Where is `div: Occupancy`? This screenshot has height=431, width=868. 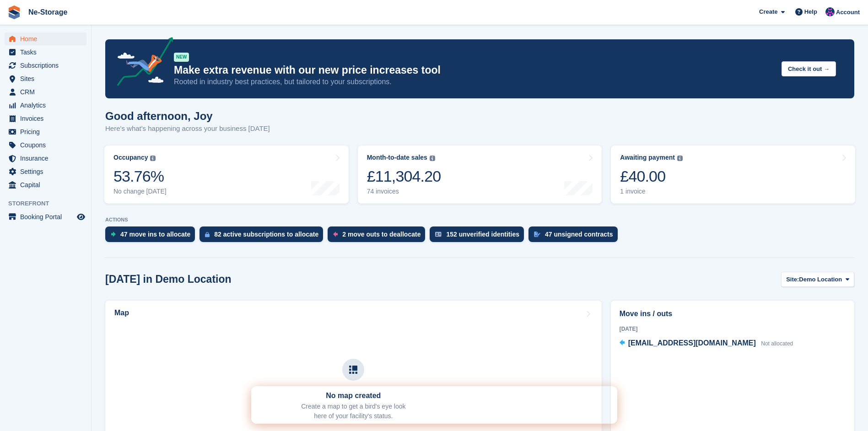 div: Occupancy is located at coordinates (130, 158).